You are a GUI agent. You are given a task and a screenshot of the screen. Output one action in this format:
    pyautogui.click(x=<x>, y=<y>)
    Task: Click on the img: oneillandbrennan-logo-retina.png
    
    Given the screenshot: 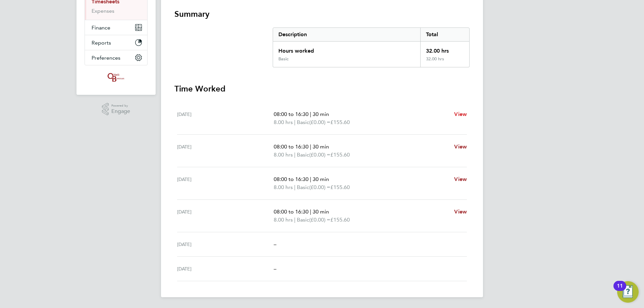 What is the action you would take?
    pyautogui.click(x=116, y=77)
    